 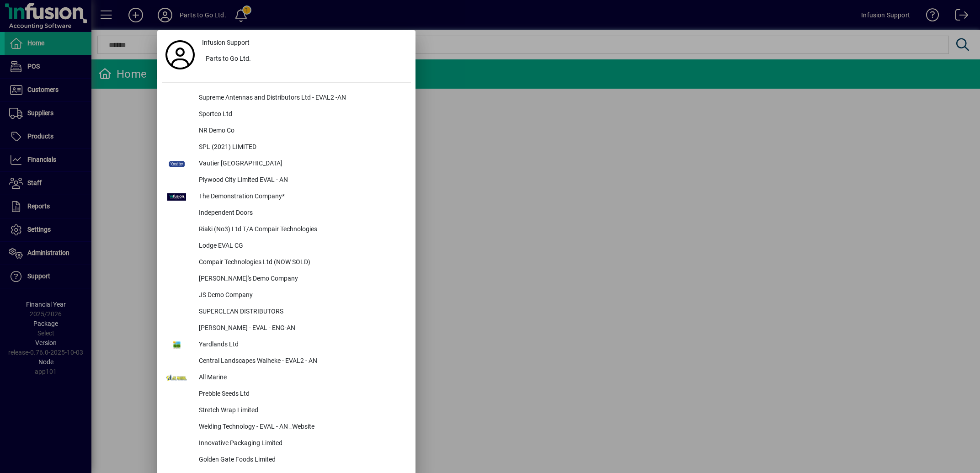 I want to click on div: Compair Technologies Ltd (NOW SOLD), so click(x=301, y=263).